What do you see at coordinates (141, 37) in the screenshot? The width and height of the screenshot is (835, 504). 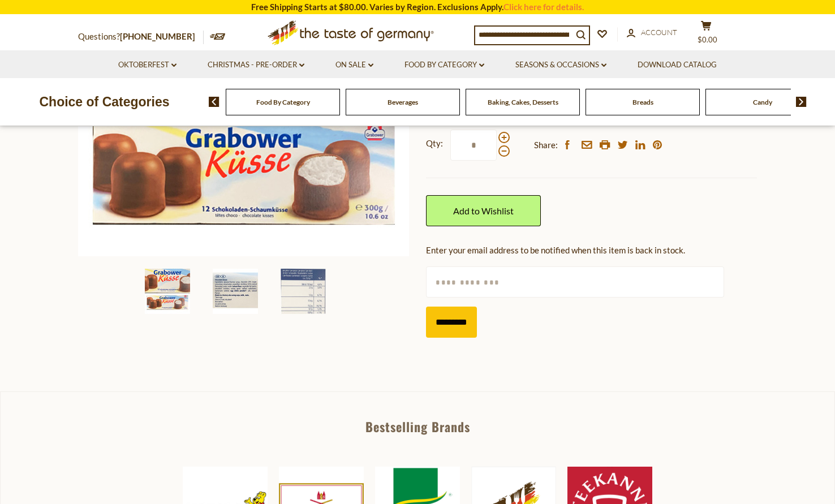 I see `p: Questions?` at bounding box center [141, 37].